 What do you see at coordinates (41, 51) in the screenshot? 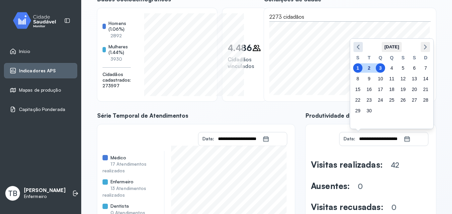
I see `a: Início` at bounding box center [41, 51].